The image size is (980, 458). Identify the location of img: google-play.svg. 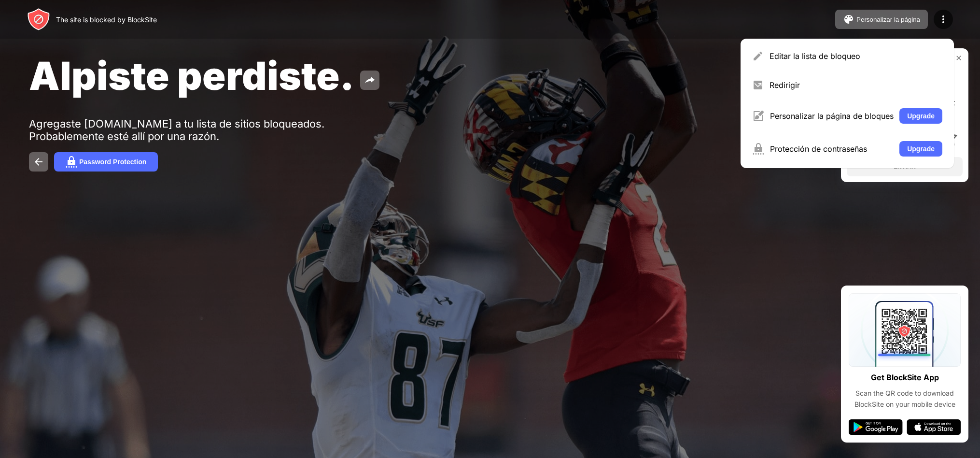
(876, 427).